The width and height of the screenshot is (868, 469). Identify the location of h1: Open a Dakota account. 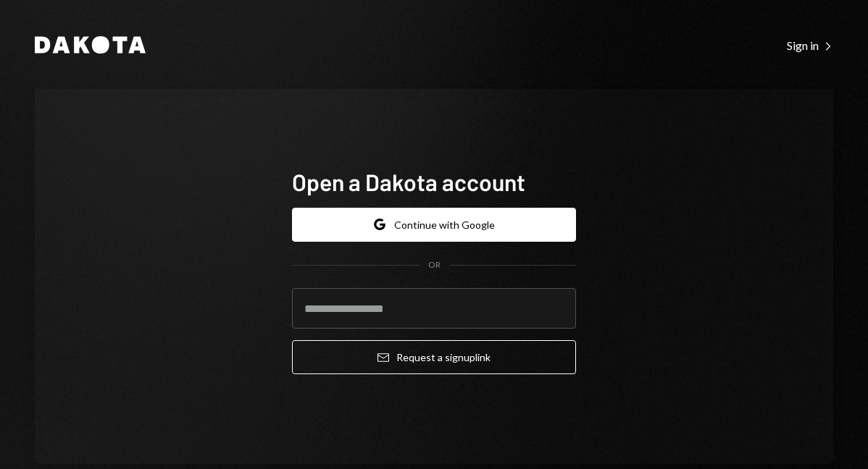
(434, 182).